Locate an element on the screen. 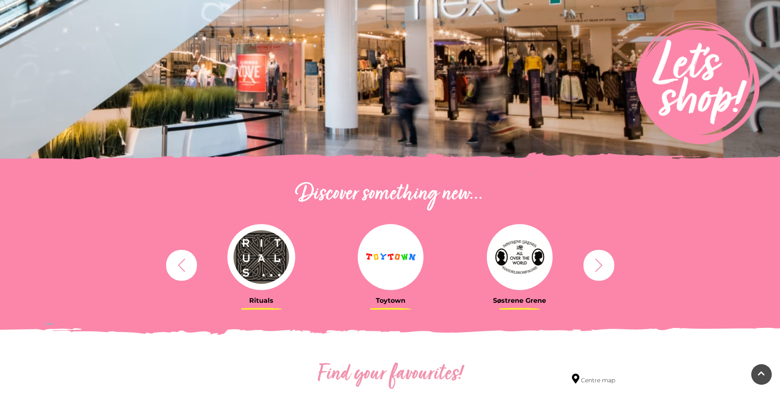  h3: Toytown is located at coordinates (391, 300).